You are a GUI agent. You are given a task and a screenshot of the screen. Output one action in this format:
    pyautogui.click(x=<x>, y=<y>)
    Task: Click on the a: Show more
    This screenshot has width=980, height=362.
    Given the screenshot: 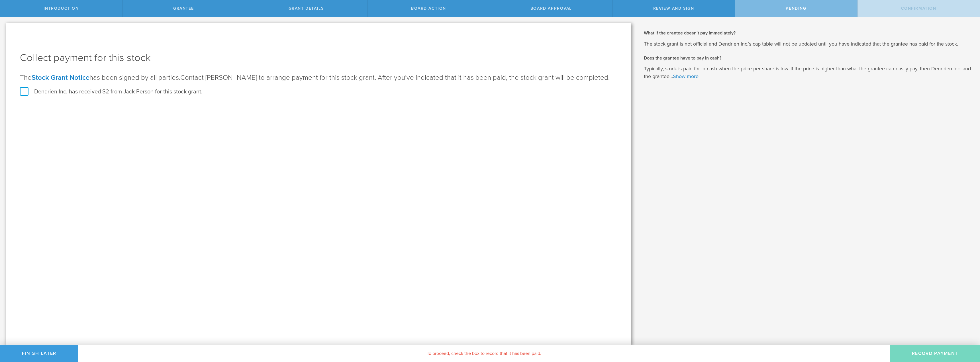 What is the action you would take?
    pyautogui.click(x=685, y=76)
    